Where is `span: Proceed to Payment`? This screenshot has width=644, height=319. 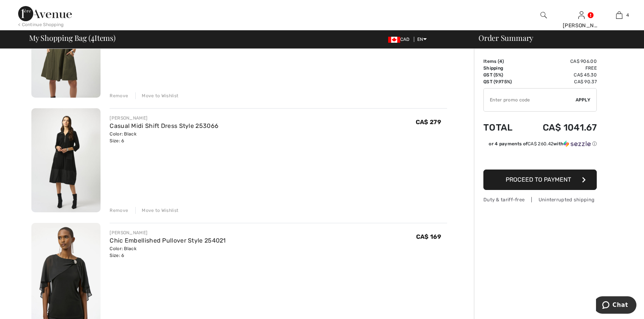 span: Proceed to Payment is located at coordinates (538, 179).